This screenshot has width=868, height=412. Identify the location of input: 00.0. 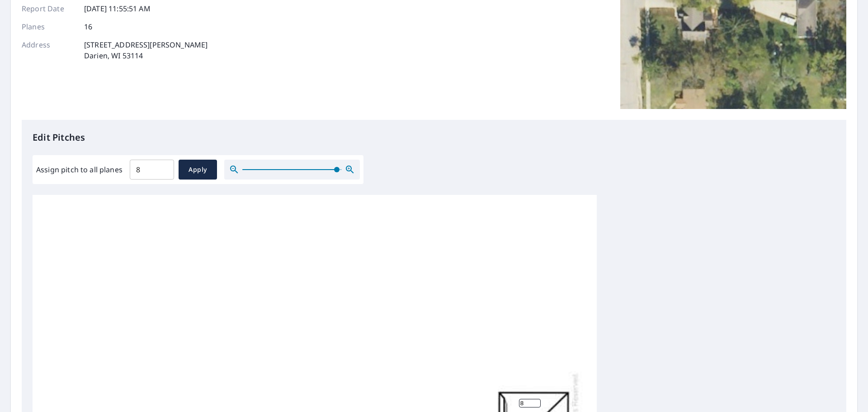
(152, 169).